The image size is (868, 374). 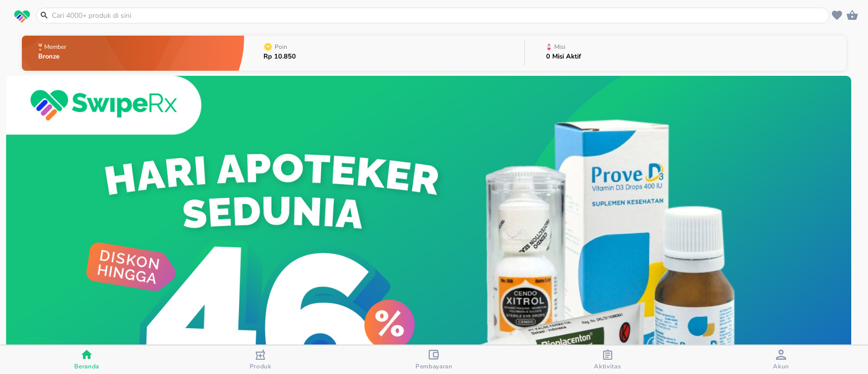 What do you see at coordinates (133, 53) in the screenshot?
I see `button: MemberBronze` at bounding box center [133, 53].